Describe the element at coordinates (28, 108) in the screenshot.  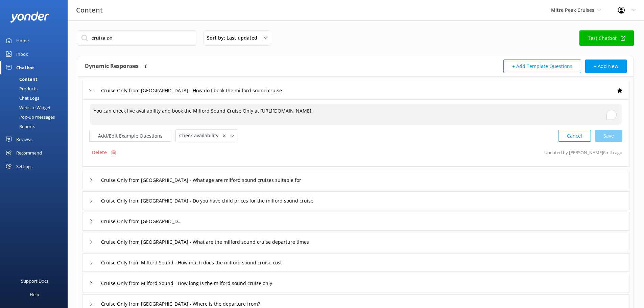
I see `div: Website Widget` at that location.